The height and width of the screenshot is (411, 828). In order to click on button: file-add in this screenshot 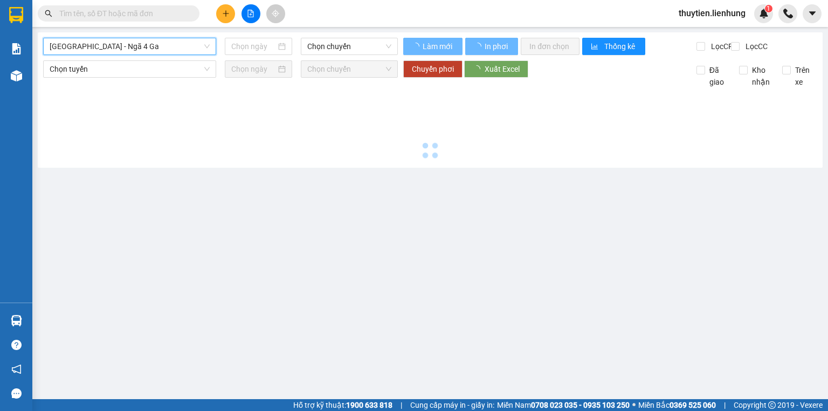, I will do `click(251, 13)`.